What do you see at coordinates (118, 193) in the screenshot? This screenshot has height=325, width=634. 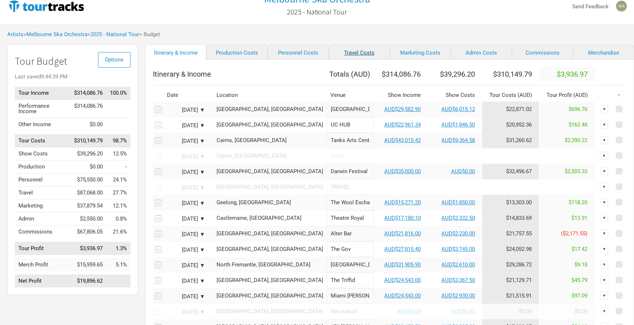 I see `td: Travel as % of Tour Income` at bounding box center [118, 193].